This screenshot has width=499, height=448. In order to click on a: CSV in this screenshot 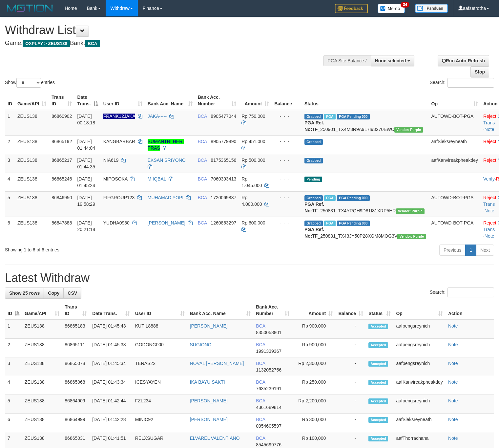, I will do `click(72, 293)`.